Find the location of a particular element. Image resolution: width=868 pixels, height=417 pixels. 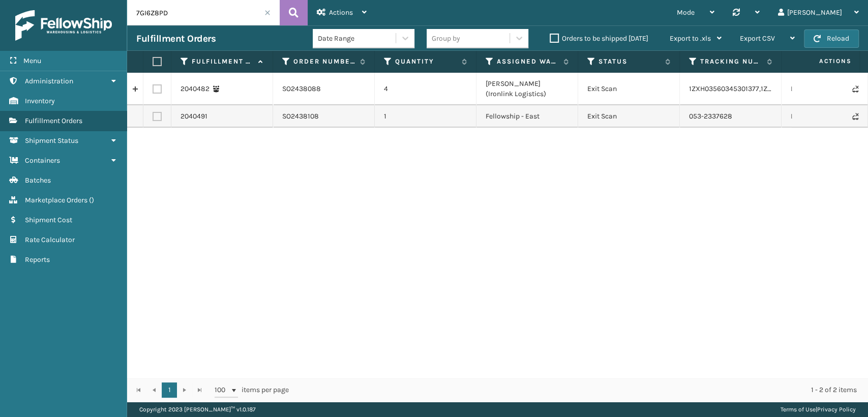

td: 1 is located at coordinates (426, 116).